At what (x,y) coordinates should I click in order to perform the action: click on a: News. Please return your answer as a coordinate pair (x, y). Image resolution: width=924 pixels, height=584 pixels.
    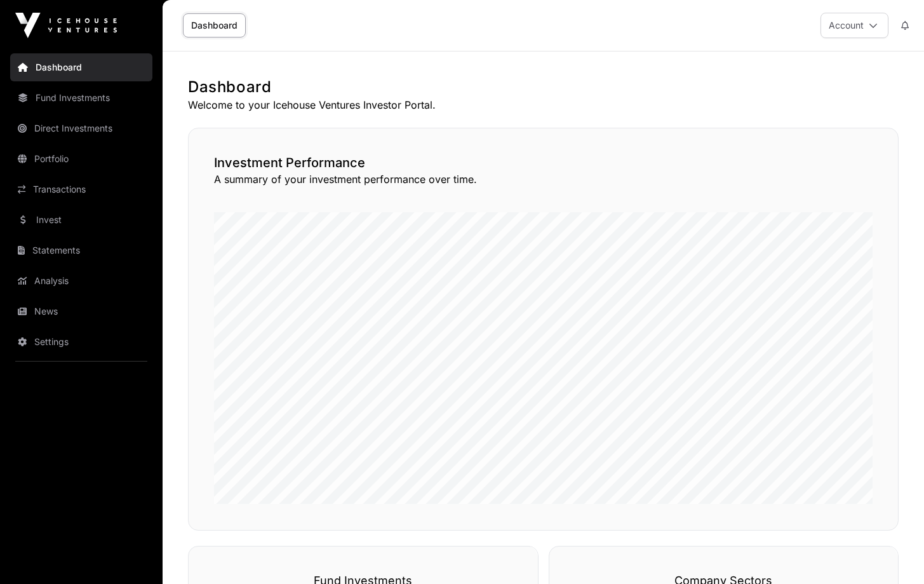
    Looking at the image, I should click on (82, 311).